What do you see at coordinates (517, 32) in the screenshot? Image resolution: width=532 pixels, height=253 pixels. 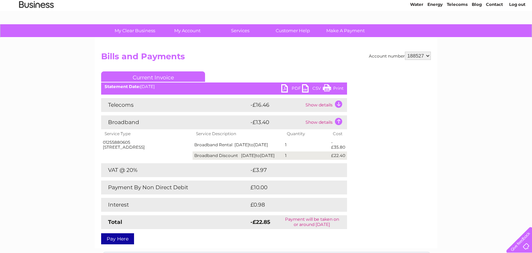 I see `a: Log out` at bounding box center [517, 32].